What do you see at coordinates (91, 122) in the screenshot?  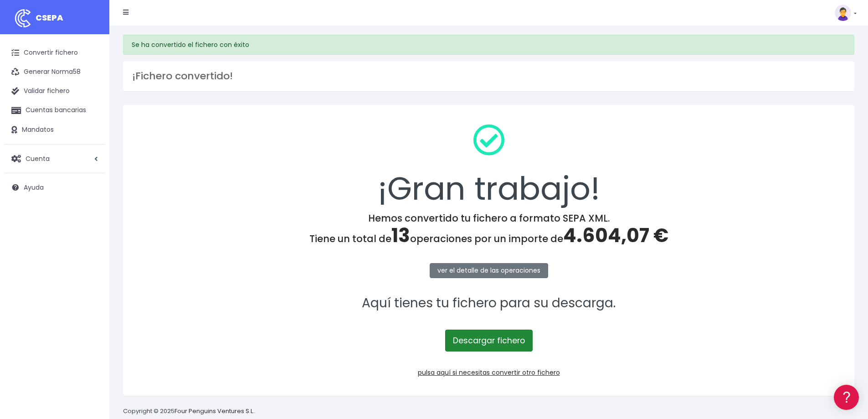 I see `a: Formatos` at bounding box center [91, 122].